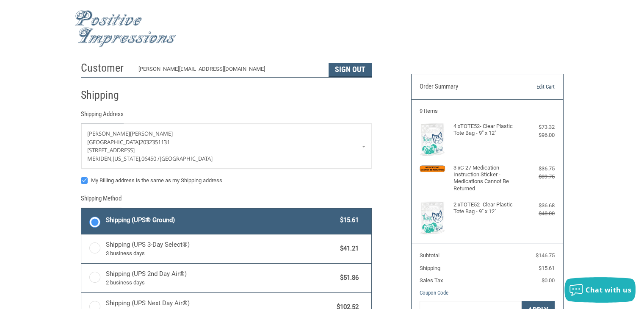  Describe the element at coordinates (431, 280) in the screenshot. I see `span: Sales Tax` at that location.